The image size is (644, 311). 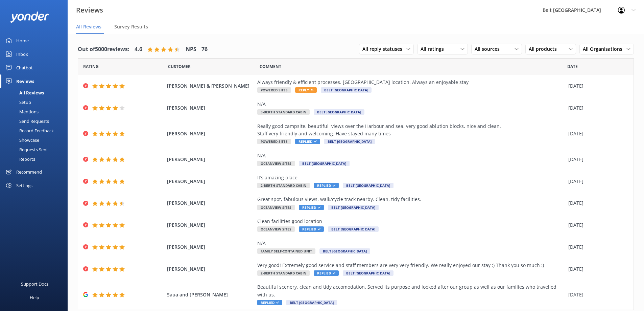 What do you see at coordinates (25, 81) in the screenshot?
I see `div: Reviews` at bounding box center [25, 81].